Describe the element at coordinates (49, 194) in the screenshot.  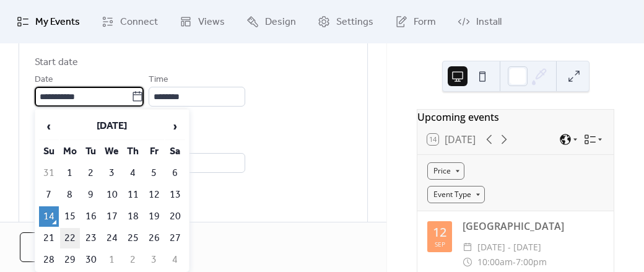
I see `td: 7` at that location.